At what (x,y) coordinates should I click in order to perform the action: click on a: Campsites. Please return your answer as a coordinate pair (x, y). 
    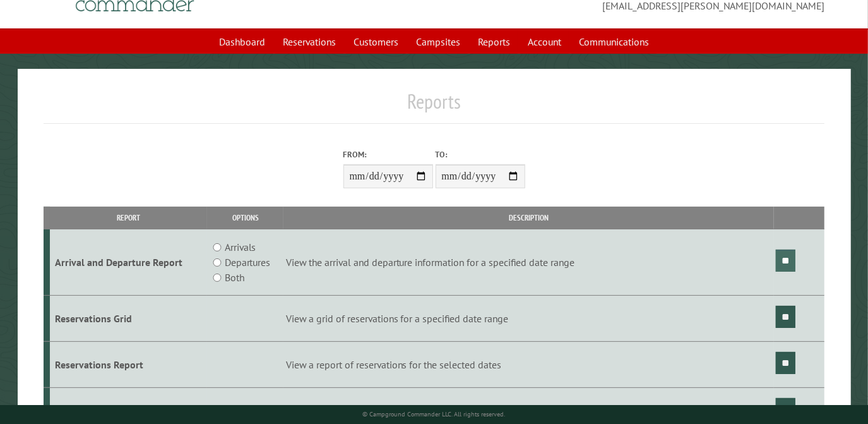
    Looking at the image, I should click on (438, 42).